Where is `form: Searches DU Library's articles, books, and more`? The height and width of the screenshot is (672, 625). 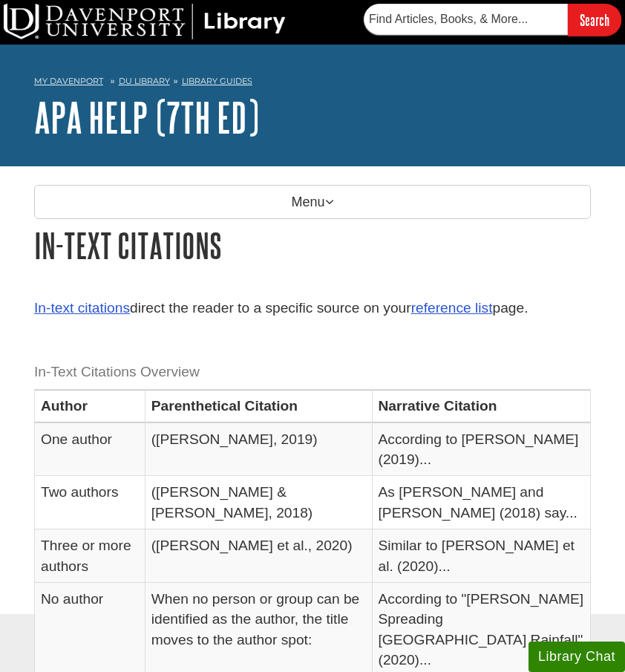
form: Searches DU Library's articles, books, and more is located at coordinates (492, 19).